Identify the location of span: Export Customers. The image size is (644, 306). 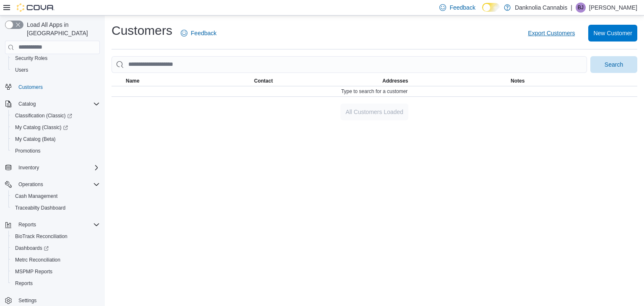
(552, 33).